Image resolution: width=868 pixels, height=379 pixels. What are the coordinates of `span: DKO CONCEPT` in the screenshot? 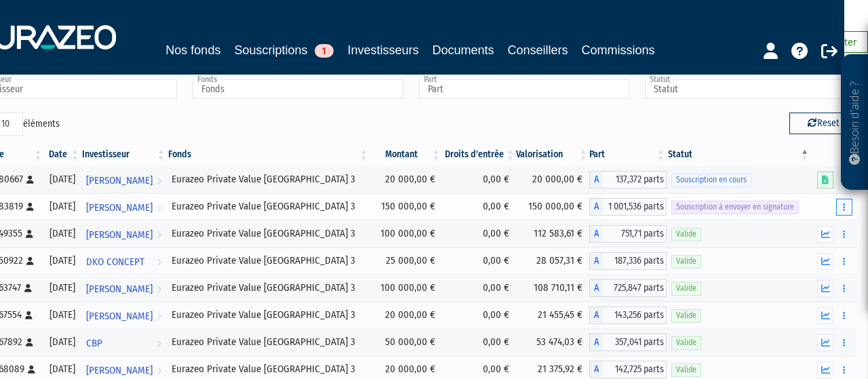 It's located at (115, 261).